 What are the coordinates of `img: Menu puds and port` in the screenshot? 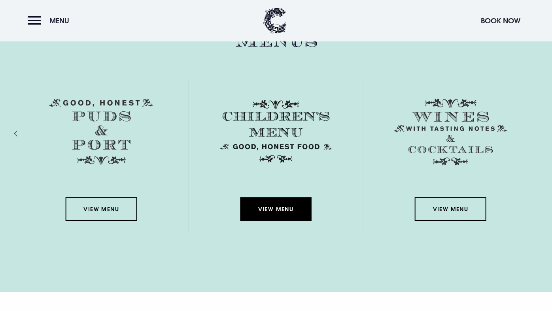 It's located at (101, 132).